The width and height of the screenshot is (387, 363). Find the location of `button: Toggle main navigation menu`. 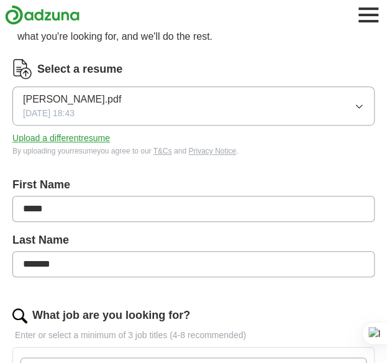

button: Toggle main navigation menu is located at coordinates (368, 15).